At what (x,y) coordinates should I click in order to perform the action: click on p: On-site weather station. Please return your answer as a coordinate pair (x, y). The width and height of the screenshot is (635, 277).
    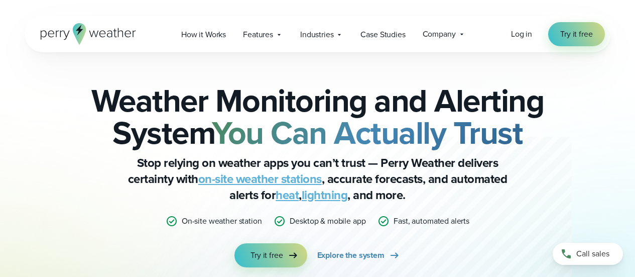
    Looking at the image, I should click on (221, 221).